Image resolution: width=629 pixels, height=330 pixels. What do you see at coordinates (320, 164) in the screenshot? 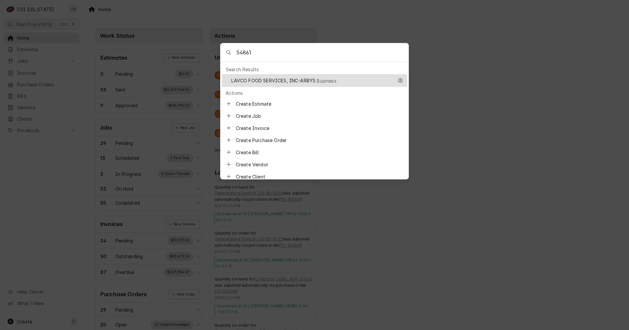
I see `span: Create Vendor` at bounding box center [320, 164].